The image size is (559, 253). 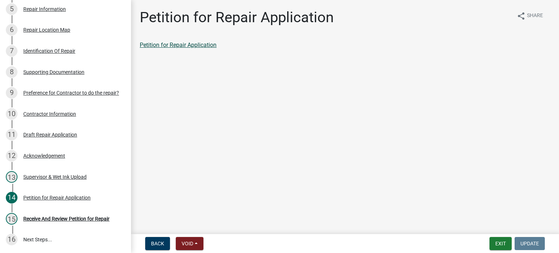 I want to click on div: Supervisor & Wet Ink Upload, so click(x=55, y=177).